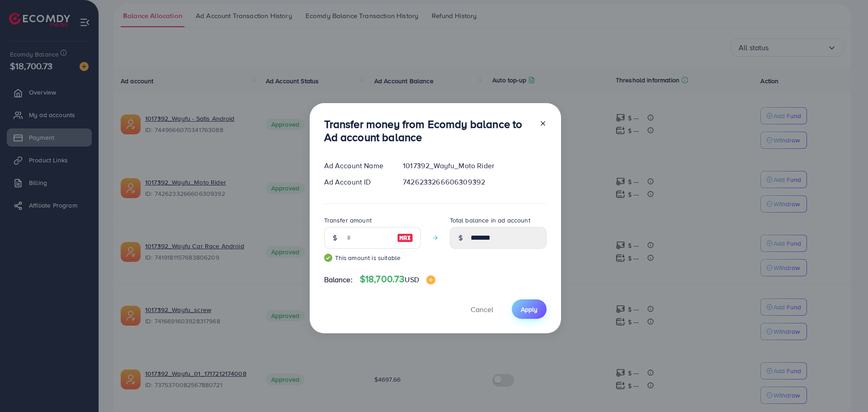 The width and height of the screenshot is (868, 412). What do you see at coordinates (398, 279) in the screenshot?
I see `h4: $18,700.73` at bounding box center [398, 279].